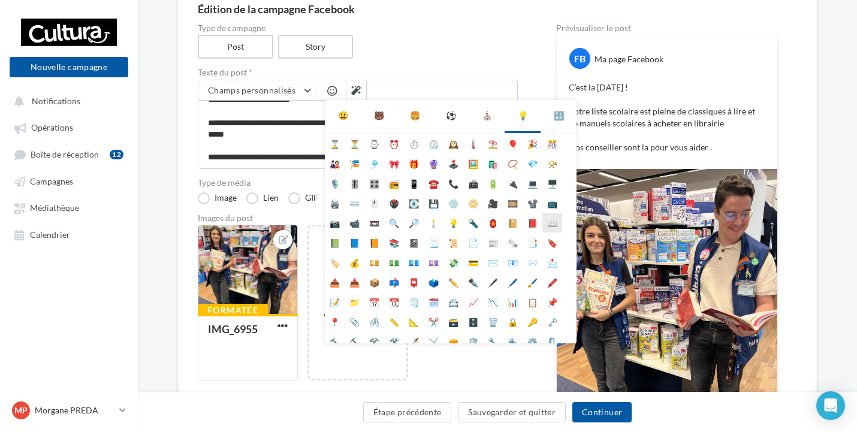 This screenshot has width=857, height=432. Describe the element at coordinates (407, 412) in the screenshot. I see `button: Étape précédente` at that location.